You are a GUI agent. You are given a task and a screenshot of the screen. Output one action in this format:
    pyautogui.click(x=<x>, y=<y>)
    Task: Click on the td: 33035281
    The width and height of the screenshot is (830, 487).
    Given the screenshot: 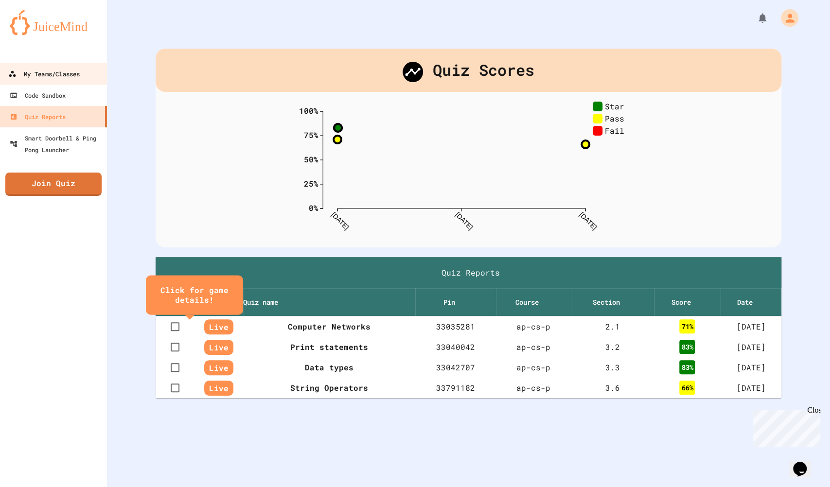 What is the action you would take?
    pyautogui.click(x=455, y=326)
    